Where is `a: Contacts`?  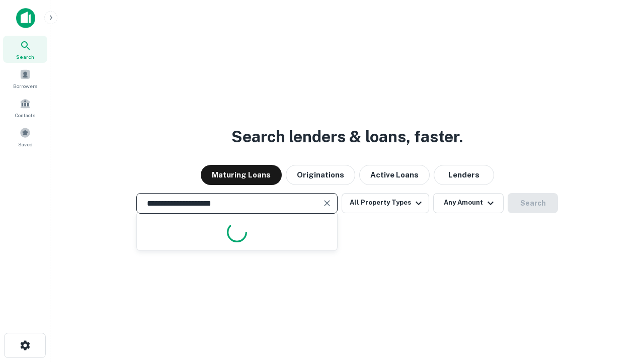 a: Contacts is located at coordinates (25, 108).